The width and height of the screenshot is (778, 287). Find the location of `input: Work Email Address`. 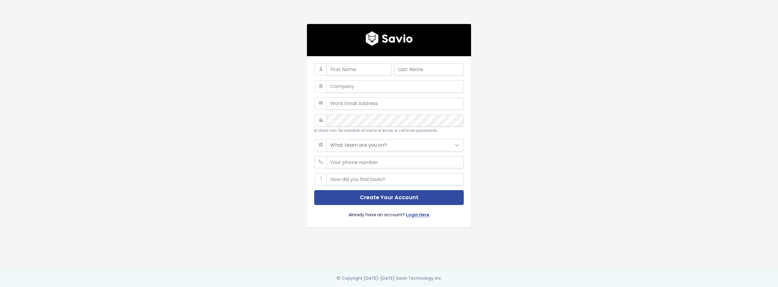

input: Work Email Address is located at coordinates (395, 104).